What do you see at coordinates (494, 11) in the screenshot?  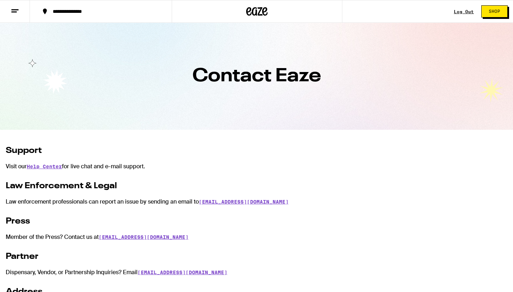 I see `span: Shop` at bounding box center [494, 11].